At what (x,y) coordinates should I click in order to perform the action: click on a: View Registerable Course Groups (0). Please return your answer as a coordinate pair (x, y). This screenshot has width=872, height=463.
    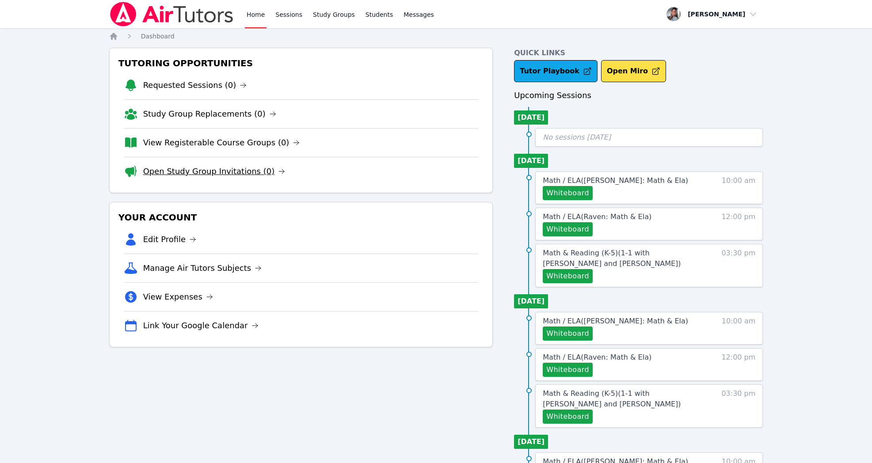
    Looking at the image, I should click on (221, 143).